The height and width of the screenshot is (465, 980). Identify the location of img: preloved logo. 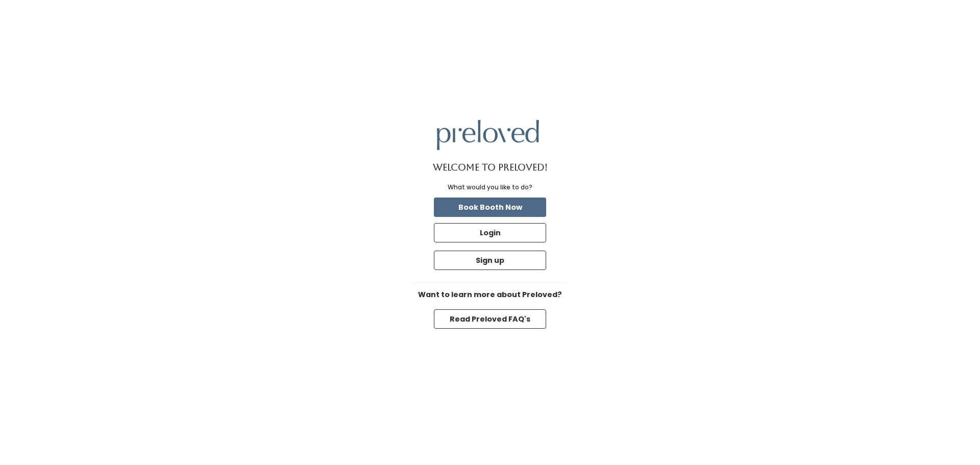
(488, 134).